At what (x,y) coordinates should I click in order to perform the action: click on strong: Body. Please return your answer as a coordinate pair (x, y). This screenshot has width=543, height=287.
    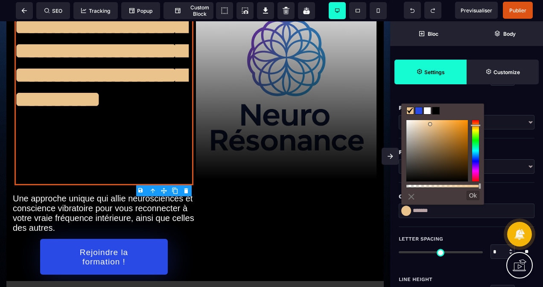
    Looking at the image, I should click on (509, 34).